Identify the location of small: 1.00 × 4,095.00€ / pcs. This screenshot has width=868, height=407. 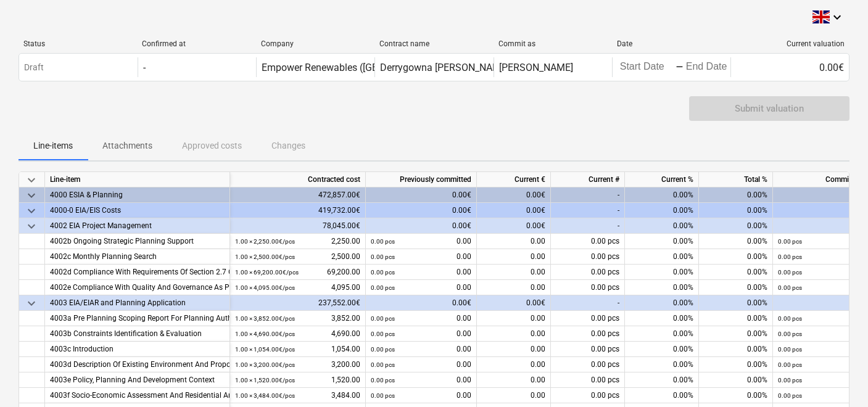
(265, 287).